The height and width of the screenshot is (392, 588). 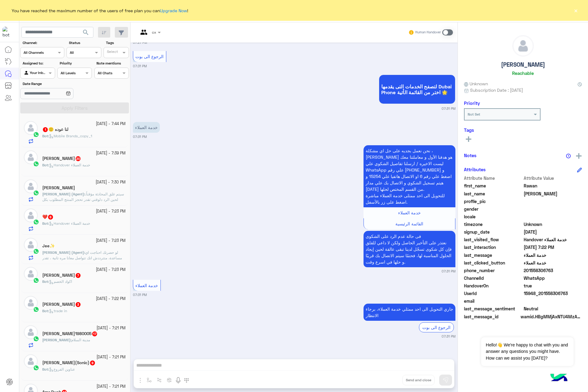 I want to click on span: locale, so click(x=493, y=217).